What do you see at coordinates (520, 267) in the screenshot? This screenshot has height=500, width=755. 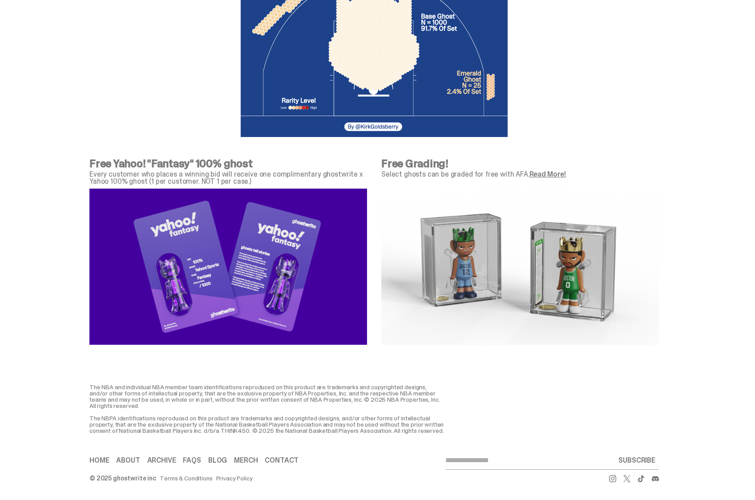 I see `img: NBA-AFA-Graded-Slab.png` at bounding box center [520, 267].